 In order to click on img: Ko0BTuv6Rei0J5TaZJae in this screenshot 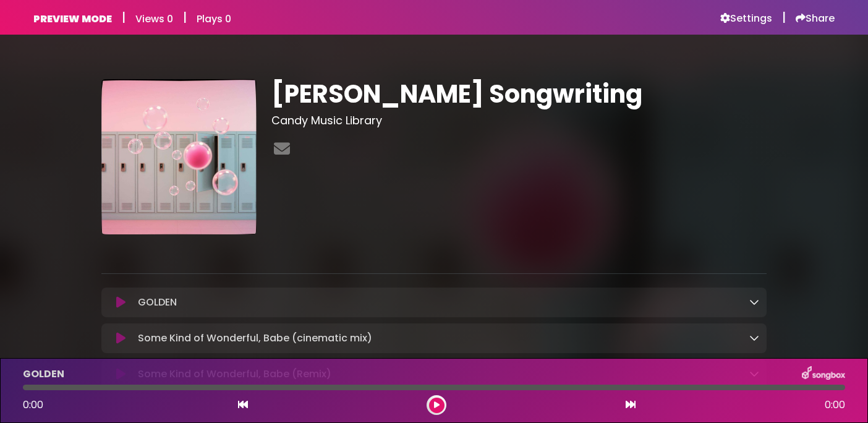, I will do `click(179, 157)`.